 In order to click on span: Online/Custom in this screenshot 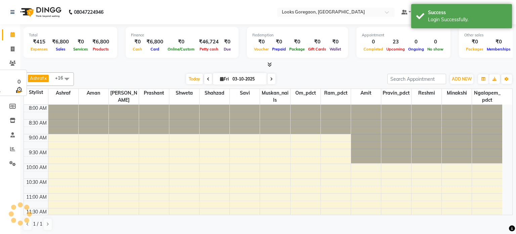, I will do `click(181, 49)`.